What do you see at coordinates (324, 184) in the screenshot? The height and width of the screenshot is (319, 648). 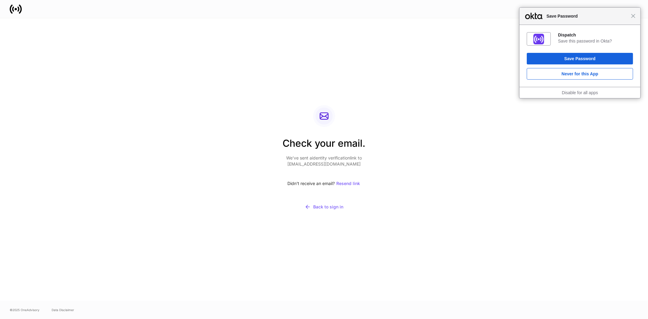 I see `div: Didn’t receive an email?` at bounding box center [324, 184].